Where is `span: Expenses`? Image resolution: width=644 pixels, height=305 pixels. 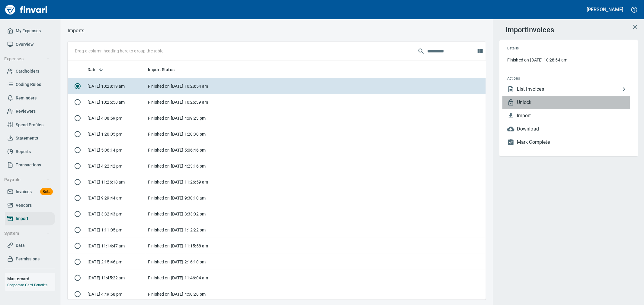
span: Expenses is located at coordinates (27, 59).